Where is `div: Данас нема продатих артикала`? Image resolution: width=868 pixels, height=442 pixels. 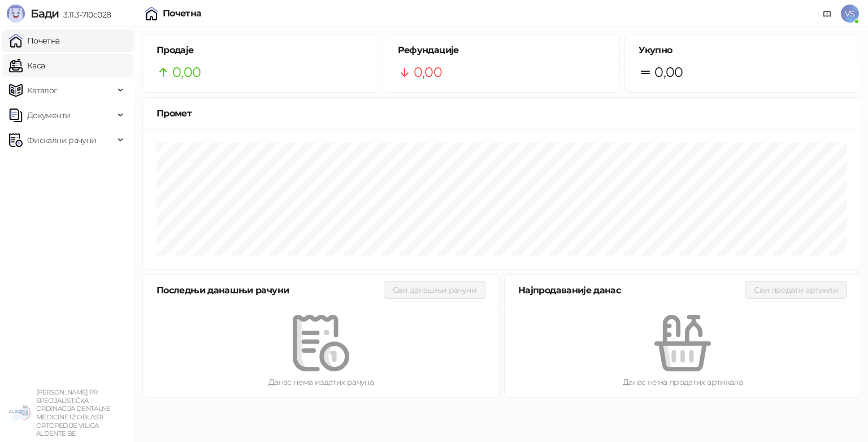 div: Данас нема продатих артикала is located at coordinates (682, 382).